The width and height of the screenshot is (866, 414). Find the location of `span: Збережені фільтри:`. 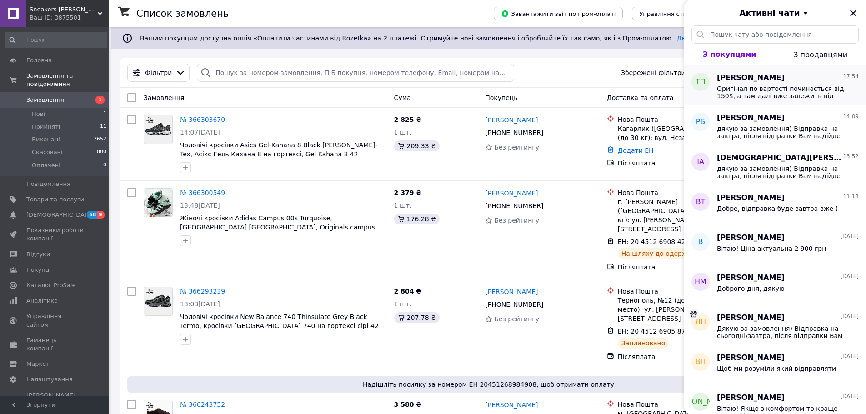

span: Збережені фільтри: is located at coordinates (655, 73).